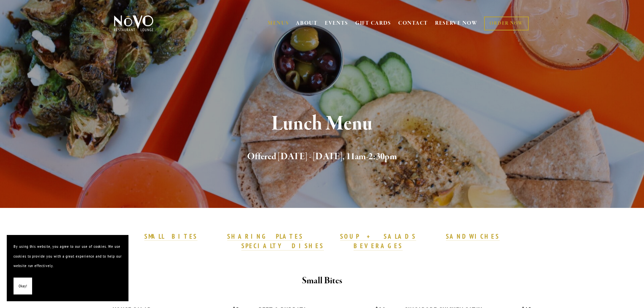 Image resolution: width=644 pixels, height=308 pixels. Describe the element at coordinates (133, 24) in the screenshot. I see `img: Novo Restaurant &amp; Lounge` at that location.